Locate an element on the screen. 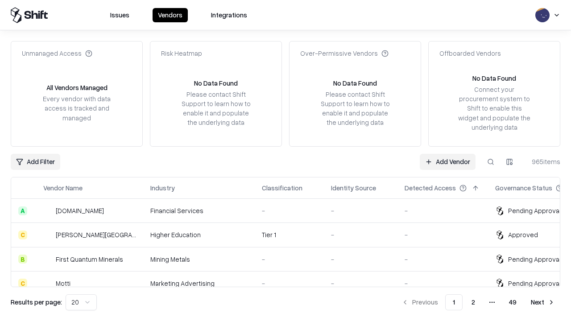 The image size is (571, 321). div: Unmanaged Access is located at coordinates (57, 53).